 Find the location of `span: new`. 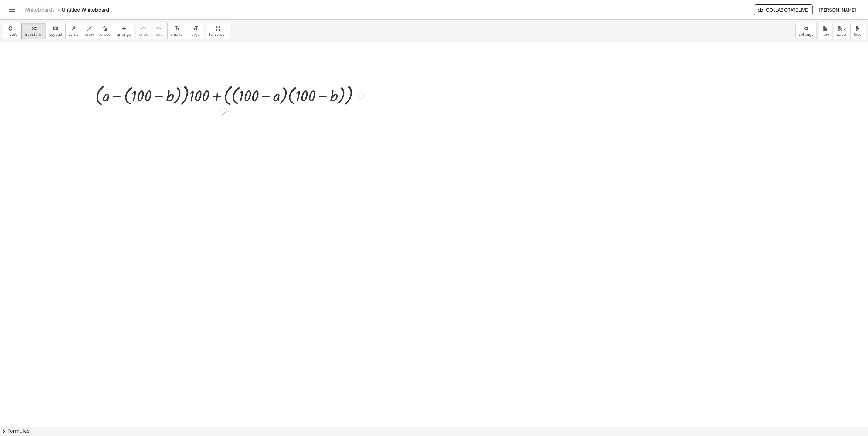

span: new is located at coordinates (825, 34).